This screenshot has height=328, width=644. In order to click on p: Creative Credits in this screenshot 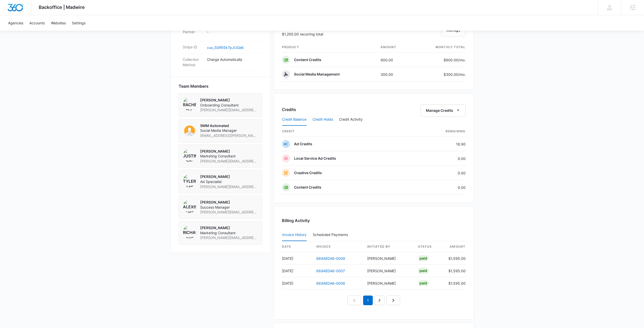, I will do `click(308, 173)`.